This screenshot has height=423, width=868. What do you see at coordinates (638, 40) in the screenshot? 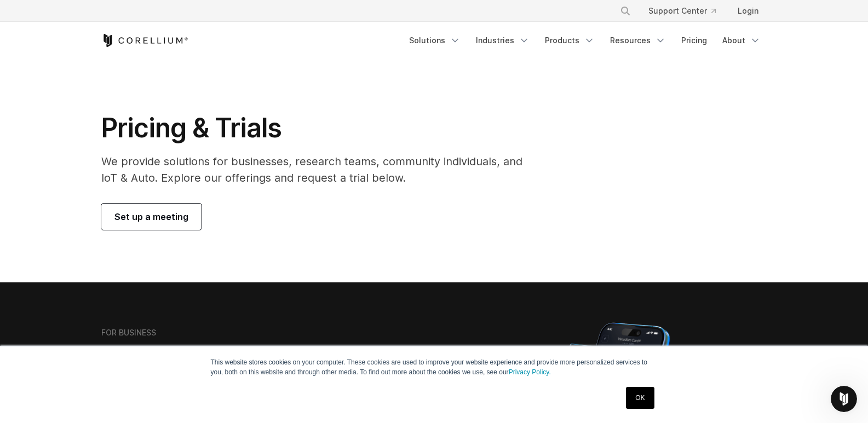
I see `a: Resources` at bounding box center [638, 40].